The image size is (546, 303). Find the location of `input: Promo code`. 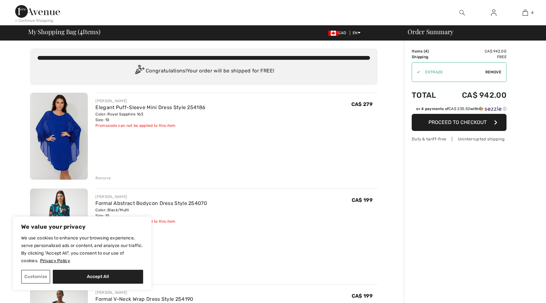

input: Promo code is located at coordinates (453, 72).